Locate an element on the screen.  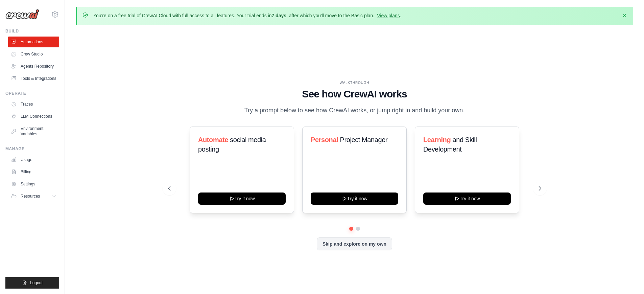
div: WALKTHROUGH is located at coordinates (355, 83).